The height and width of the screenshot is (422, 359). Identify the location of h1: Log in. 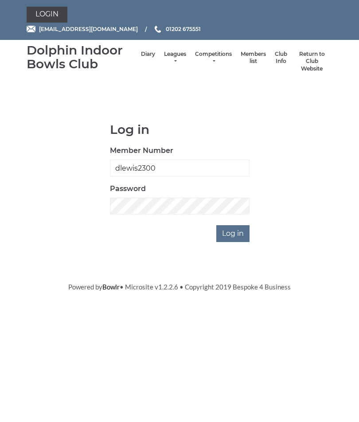
(180, 129).